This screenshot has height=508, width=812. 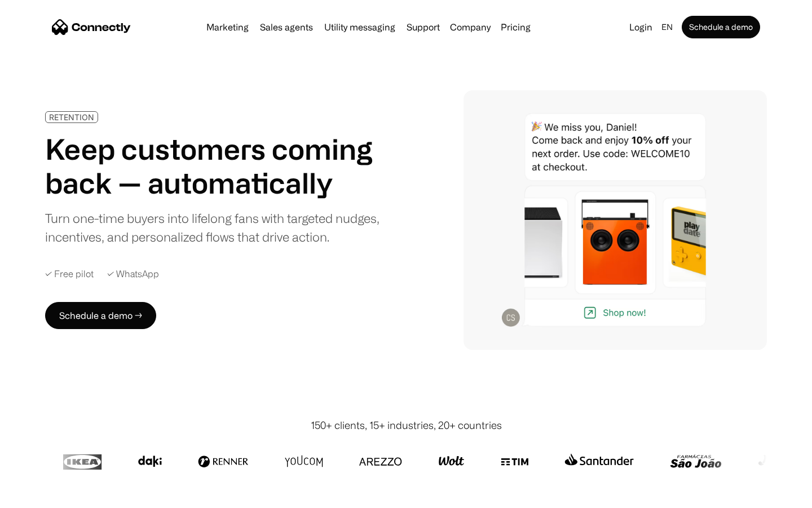 I want to click on div: ✓ WhatsApp, so click(x=133, y=274).